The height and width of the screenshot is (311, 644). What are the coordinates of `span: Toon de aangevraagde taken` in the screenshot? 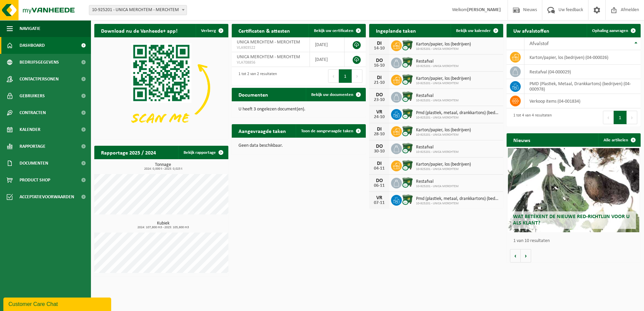 It's located at (327, 131).